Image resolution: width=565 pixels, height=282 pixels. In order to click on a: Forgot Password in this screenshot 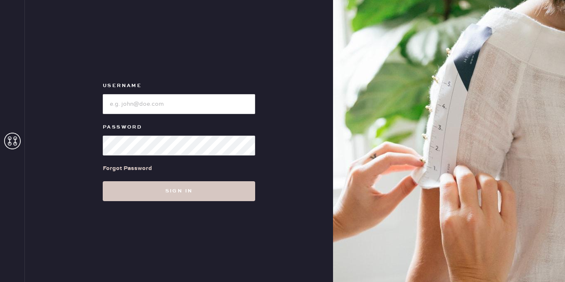, I will do `click(127, 168)`.